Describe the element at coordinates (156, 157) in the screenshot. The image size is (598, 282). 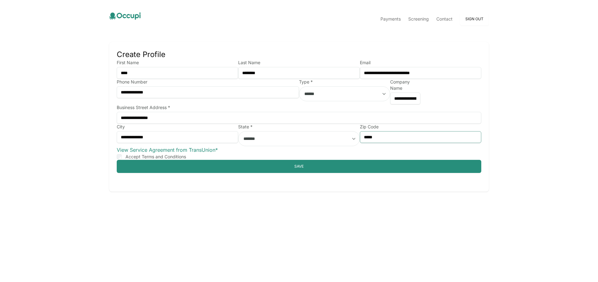
I see `label: Accept Terms and Conditions` at that location.